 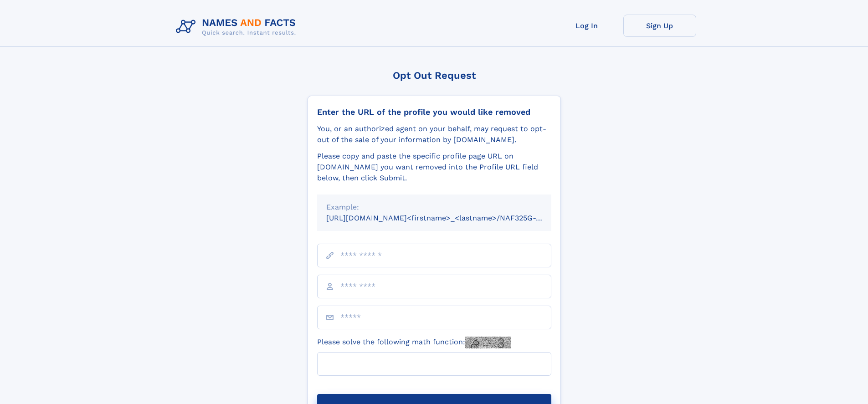 What do you see at coordinates (587, 25) in the screenshot?
I see `a: Log In` at bounding box center [587, 25].